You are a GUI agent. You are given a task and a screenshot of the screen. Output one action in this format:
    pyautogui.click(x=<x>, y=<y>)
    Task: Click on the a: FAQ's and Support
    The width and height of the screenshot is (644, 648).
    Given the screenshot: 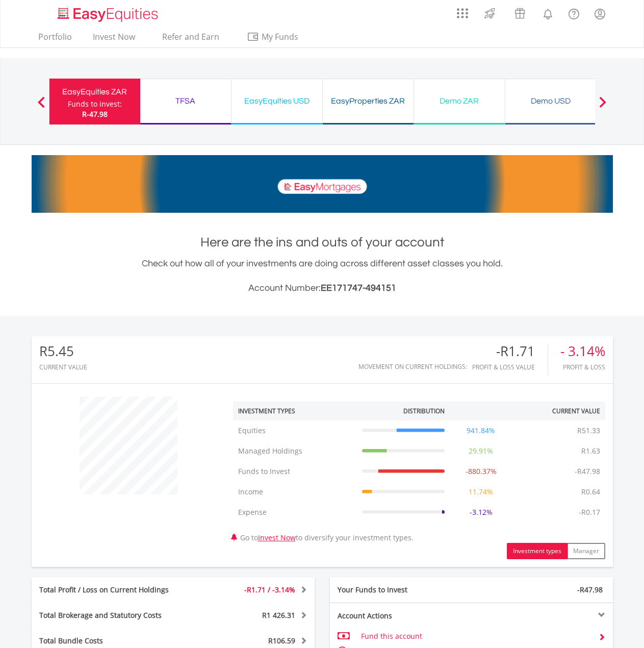 What is the action you would take?
    pyautogui.click(x=574, y=13)
    